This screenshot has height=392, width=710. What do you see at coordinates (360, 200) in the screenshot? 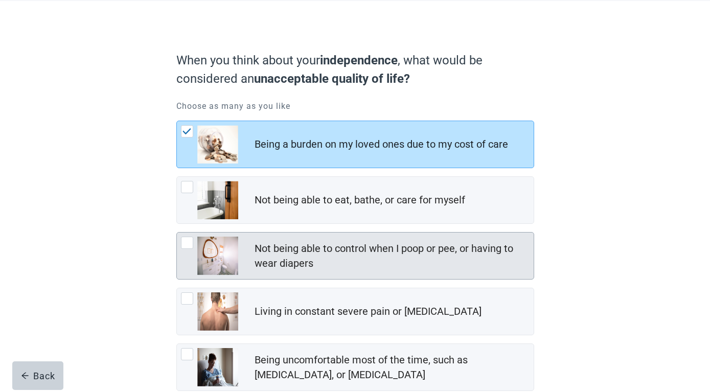
I see `div: Not being able to eat, bathe, or care for myself` at bounding box center [360, 200].